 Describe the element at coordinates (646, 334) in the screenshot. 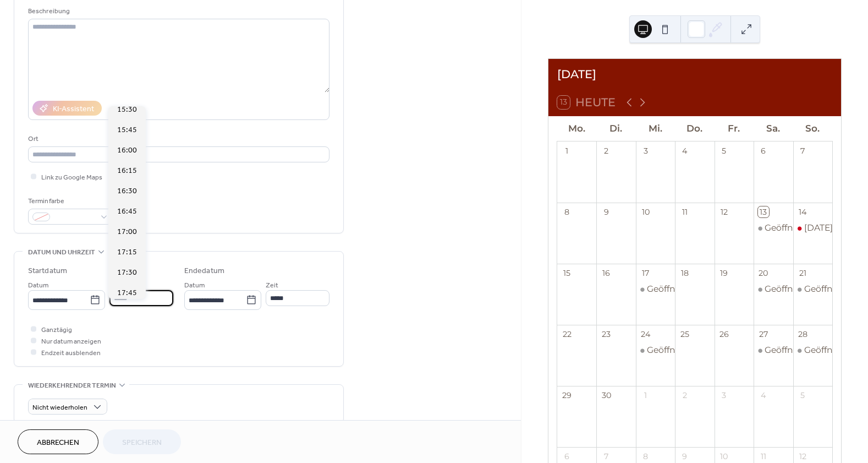

I see `div: 24` at that location.